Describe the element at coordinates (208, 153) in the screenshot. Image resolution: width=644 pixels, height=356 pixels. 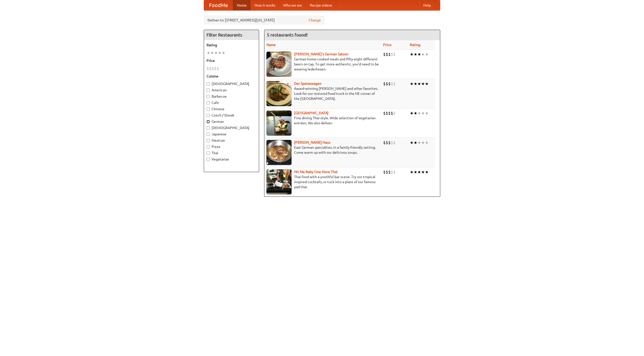
I see `input: Thai` at that location.